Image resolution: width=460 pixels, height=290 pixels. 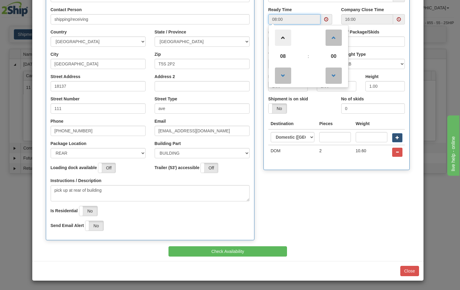 I want to click on label: # of Package/Skids, so click(x=360, y=32).